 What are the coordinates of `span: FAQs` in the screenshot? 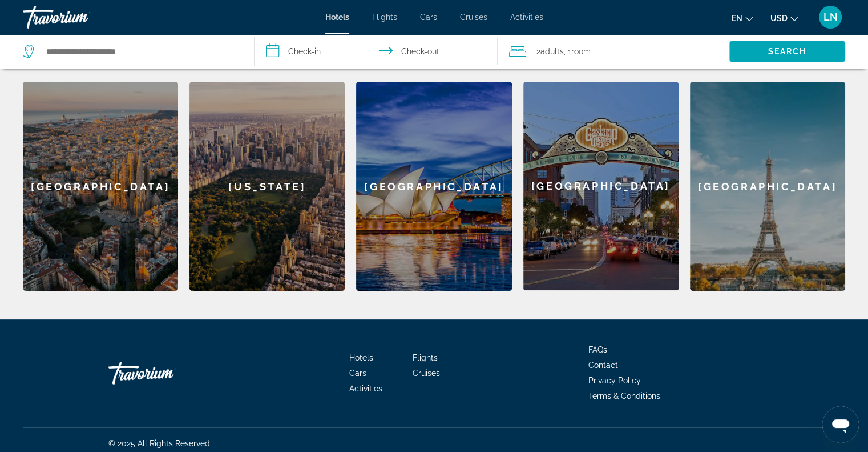 It's located at (597, 349).